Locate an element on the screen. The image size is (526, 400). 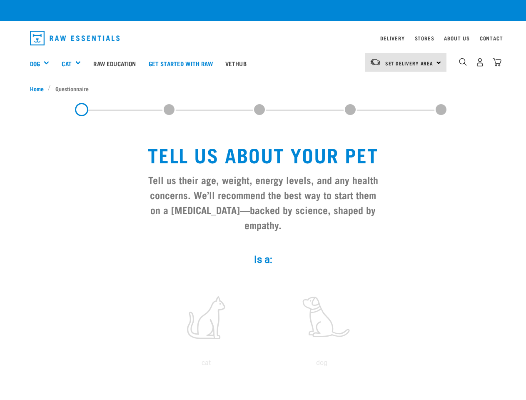
a: Home is located at coordinates (39, 88).